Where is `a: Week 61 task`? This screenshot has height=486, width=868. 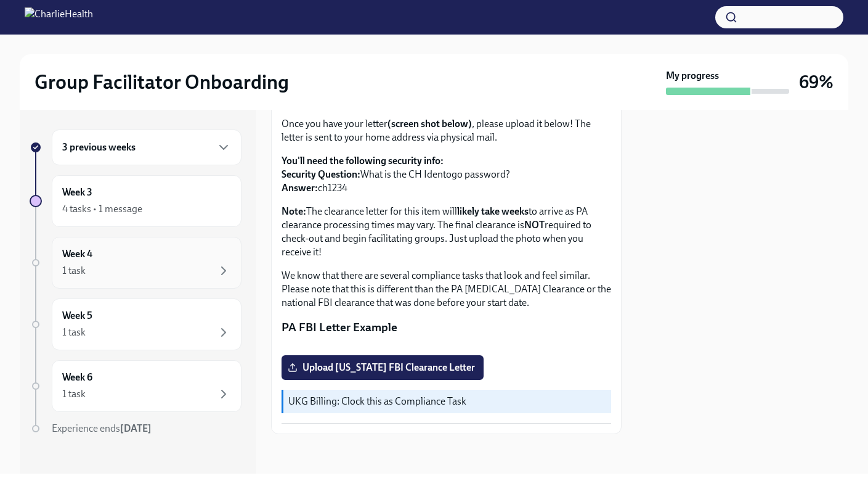
a: Week 61 task is located at coordinates (135, 386).